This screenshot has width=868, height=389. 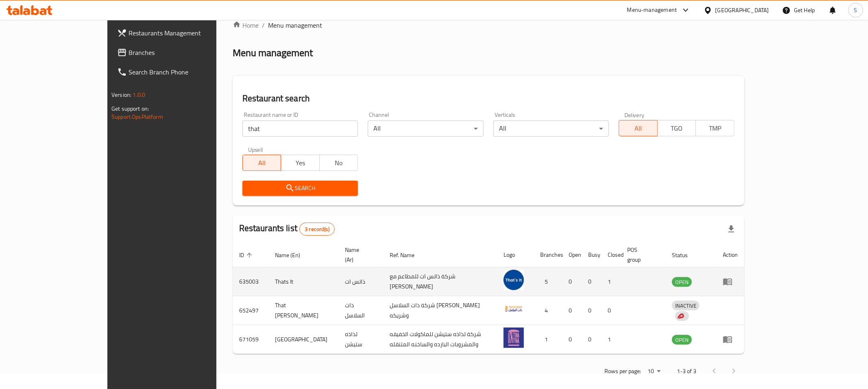 What do you see at coordinates (654, 371) in the screenshot?
I see `div: Rows per page:` at bounding box center [654, 371].